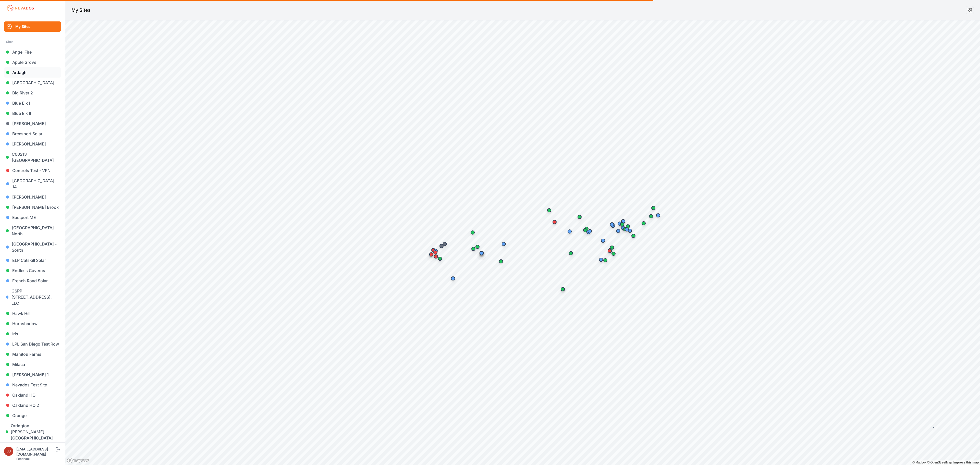 This screenshot has height=465, width=980. I want to click on img: luke.beaumont@nevados.solar, so click(9, 452).